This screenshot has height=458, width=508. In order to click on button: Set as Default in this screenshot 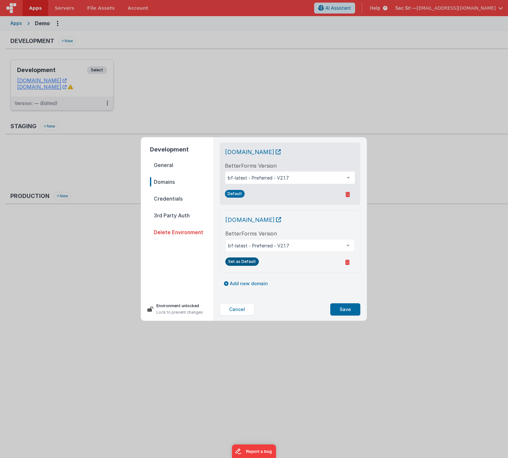, I will do `click(242, 262)`.